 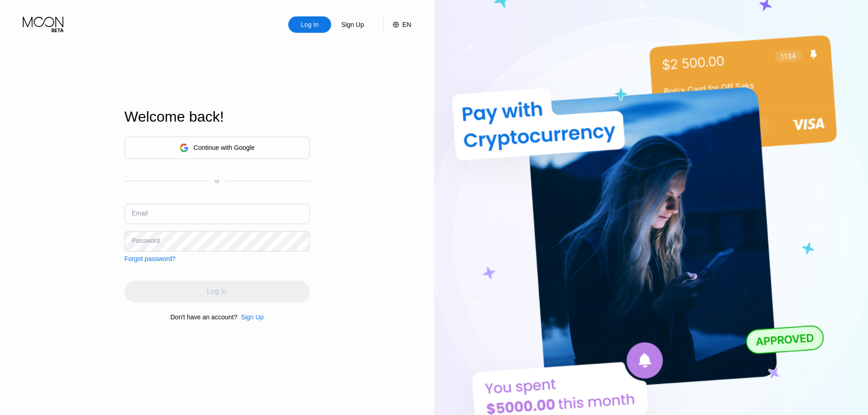 What do you see at coordinates (217, 181) in the screenshot?
I see `div: or` at bounding box center [217, 181].